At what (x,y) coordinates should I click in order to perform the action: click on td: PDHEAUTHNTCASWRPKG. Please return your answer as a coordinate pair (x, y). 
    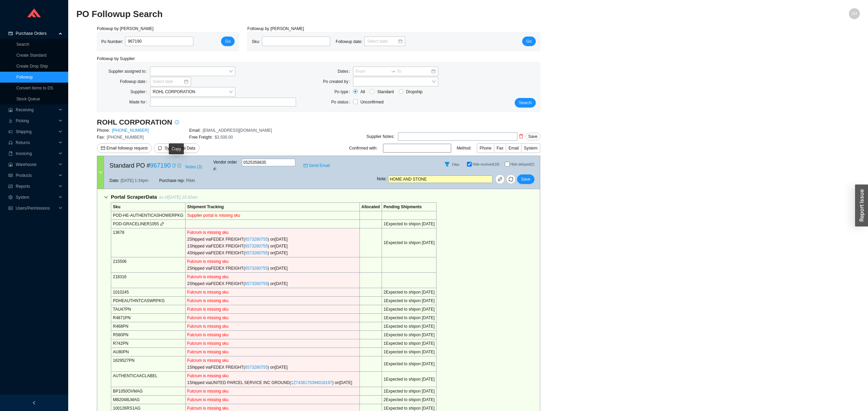
    Looking at the image, I should click on (148, 300).